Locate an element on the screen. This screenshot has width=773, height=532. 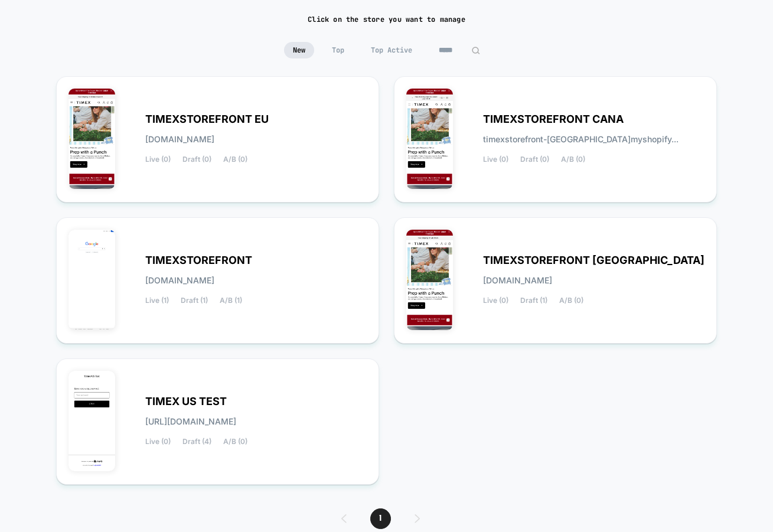
img: TIMEX_US_TEST is located at coordinates (92, 421).